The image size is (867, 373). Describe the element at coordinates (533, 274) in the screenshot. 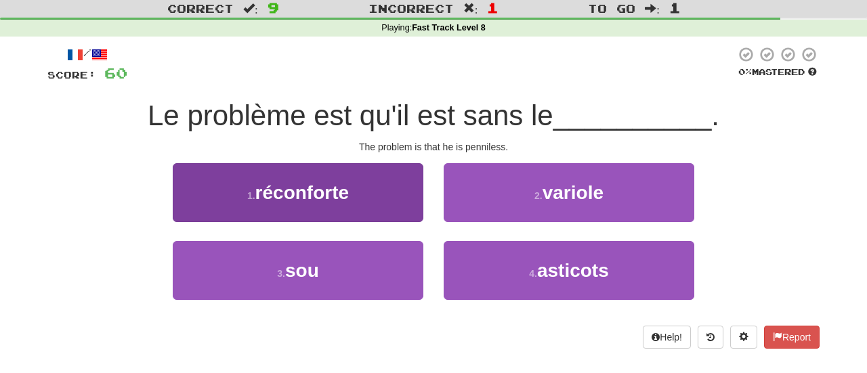

I see `small: 4 .` at that location.